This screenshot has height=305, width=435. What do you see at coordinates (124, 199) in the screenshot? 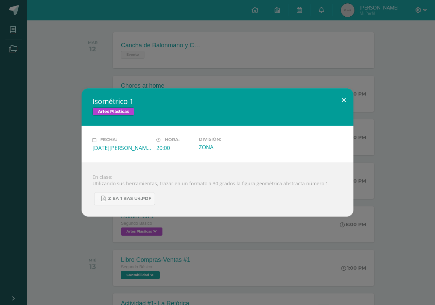
I see `a: Z eA 1 Bas U4.pdf` at bounding box center [124, 199].